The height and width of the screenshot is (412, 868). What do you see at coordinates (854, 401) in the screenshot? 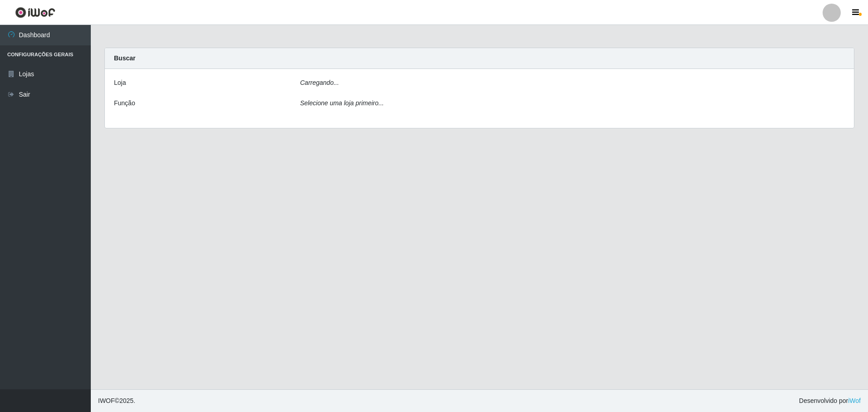
I see `a: iWof` at bounding box center [854, 401].